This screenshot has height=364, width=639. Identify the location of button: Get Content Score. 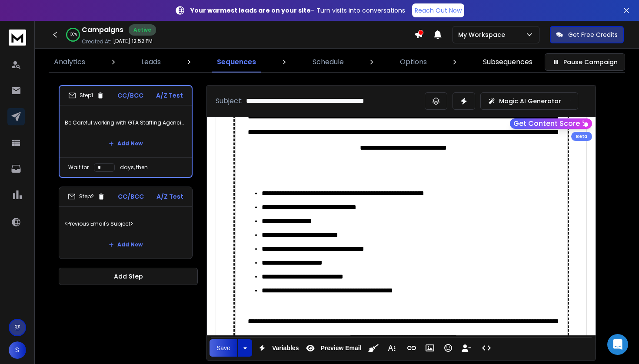
(550, 124).